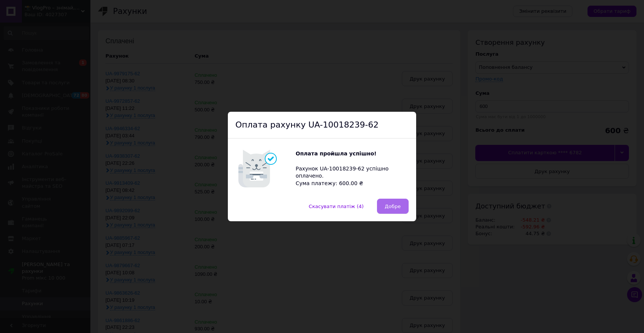  What do you see at coordinates (266, 169) in the screenshot?
I see `img: Котик говорить Оплата пройшла успішно!` at bounding box center [266, 169].